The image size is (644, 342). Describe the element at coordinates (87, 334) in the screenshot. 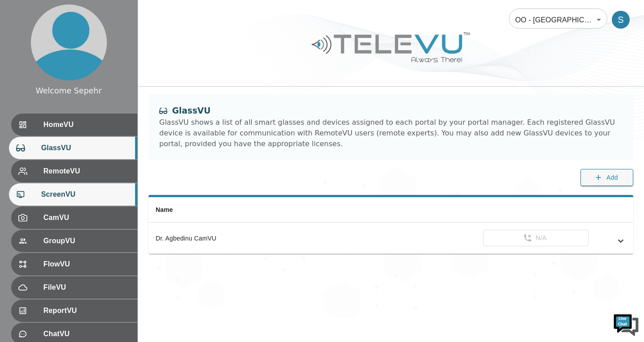

I see `span: ChatVU` at that location.